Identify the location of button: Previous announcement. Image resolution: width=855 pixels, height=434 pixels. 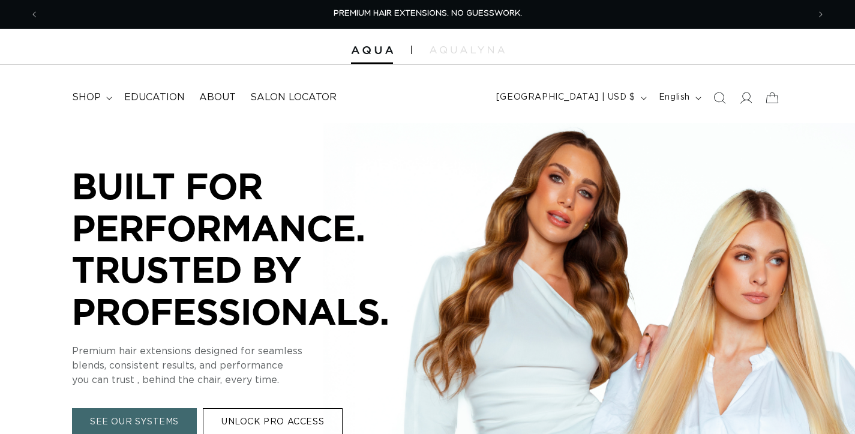
(34, 14).